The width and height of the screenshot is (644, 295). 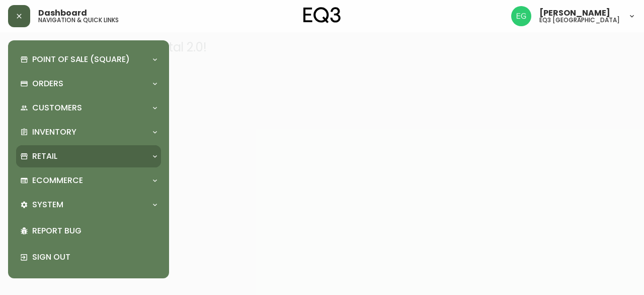 I want to click on img: db11c1629862fe82d63d0774b1b54d2b, so click(x=522, y=16).